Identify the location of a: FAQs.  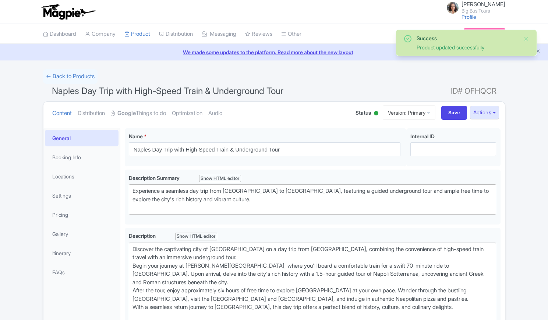
(82, 272).